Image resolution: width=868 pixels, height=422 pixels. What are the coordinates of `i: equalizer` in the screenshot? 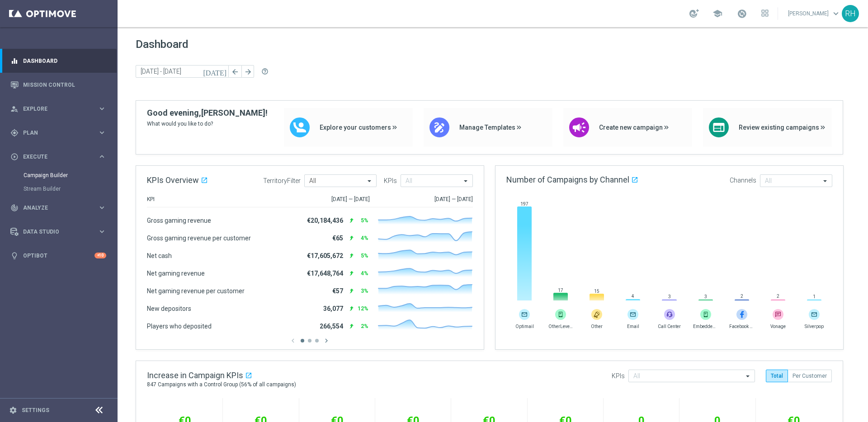 It's located at (14, 61).